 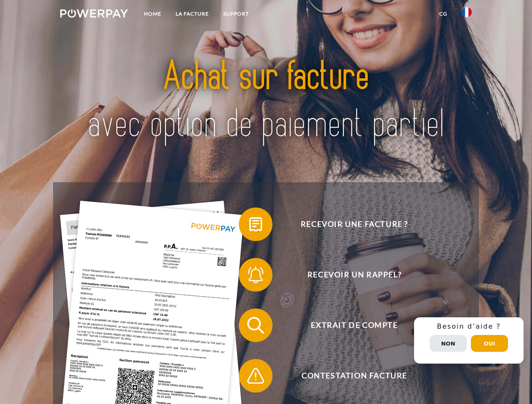 What do you see at coordinates (192, 14) in the screenshot?
I see `a: LA FACTURE` at bounding box center [192, 14].